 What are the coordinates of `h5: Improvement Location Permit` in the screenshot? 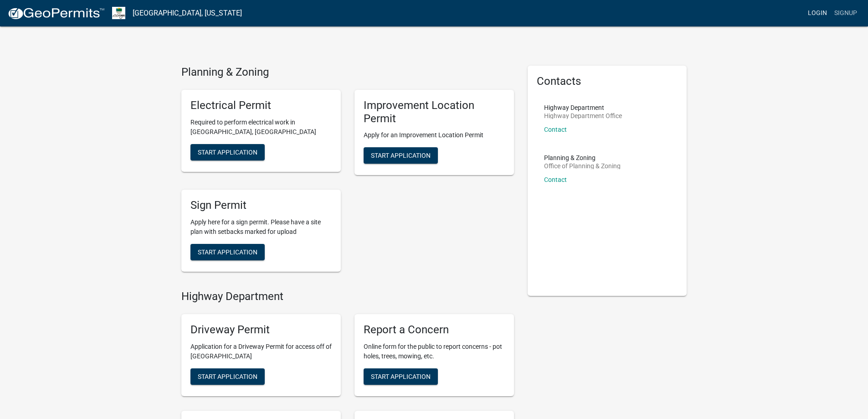 It's located at (434, 112).